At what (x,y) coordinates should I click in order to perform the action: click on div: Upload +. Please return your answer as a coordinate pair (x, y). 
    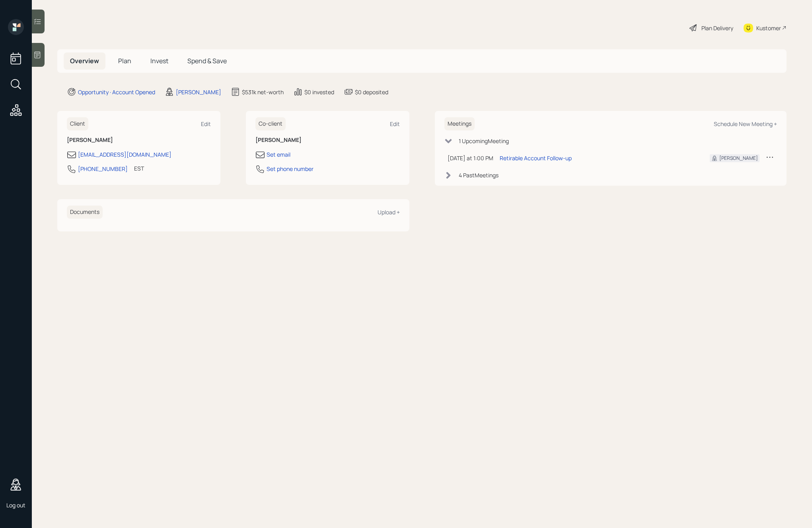
    Looking at the image, I should click on (389, 212).